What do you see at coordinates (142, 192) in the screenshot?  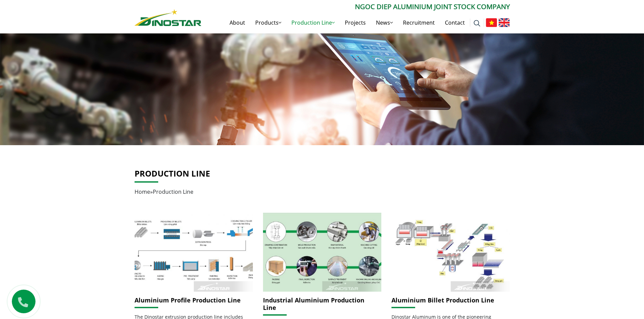 I see `a: Home` at bounding box center [142, 192].